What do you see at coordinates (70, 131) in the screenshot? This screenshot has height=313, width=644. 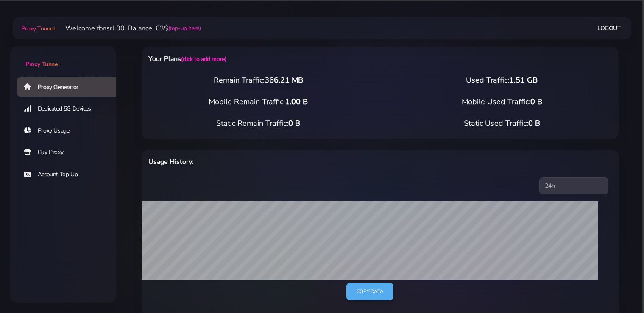 I see `a: Proxy Usage` at bounding box center [70, 131].